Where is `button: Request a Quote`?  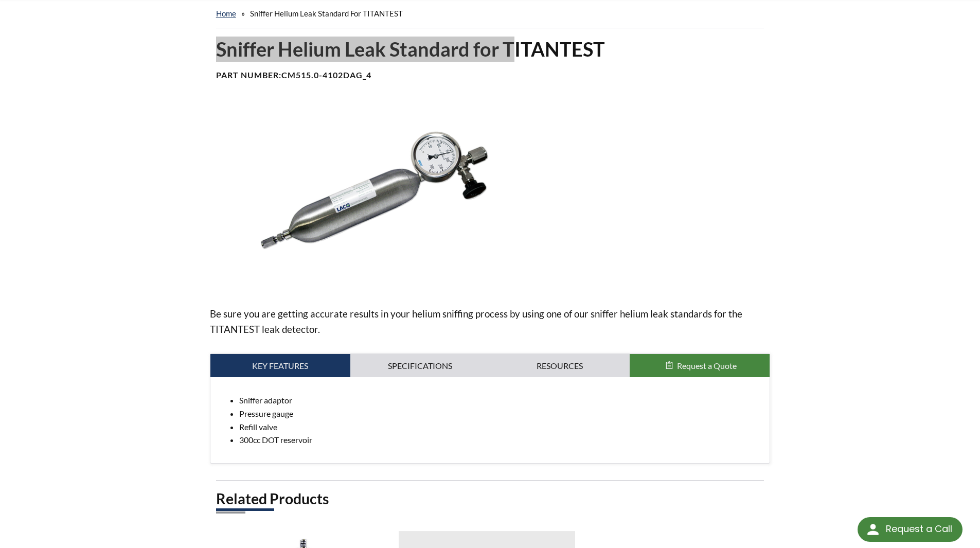
button: Request a Quote is located at coordinates (700, 366).